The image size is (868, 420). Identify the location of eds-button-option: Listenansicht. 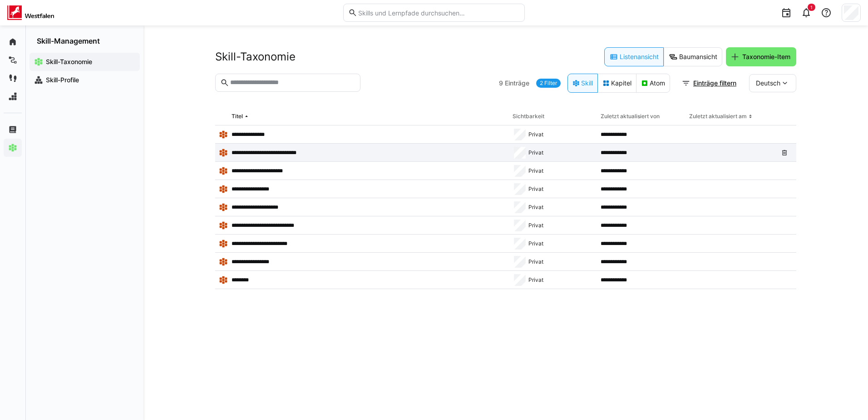
(634, 57).